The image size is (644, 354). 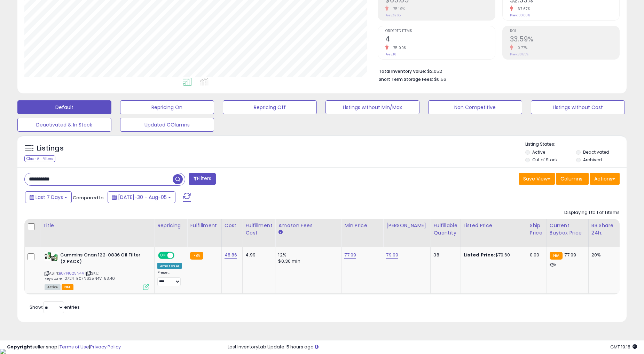 I want to click on div: BB Share 24h., so click(x=604, y=229).